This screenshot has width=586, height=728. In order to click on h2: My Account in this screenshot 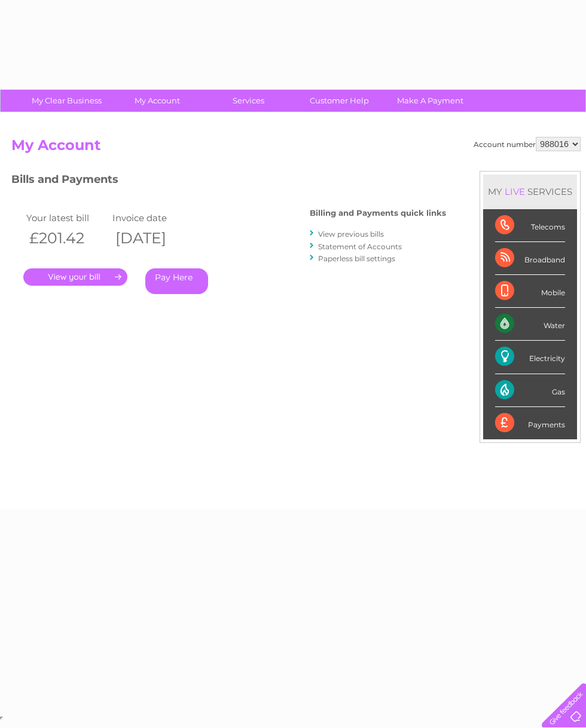, I will do `click(296, 148)`.